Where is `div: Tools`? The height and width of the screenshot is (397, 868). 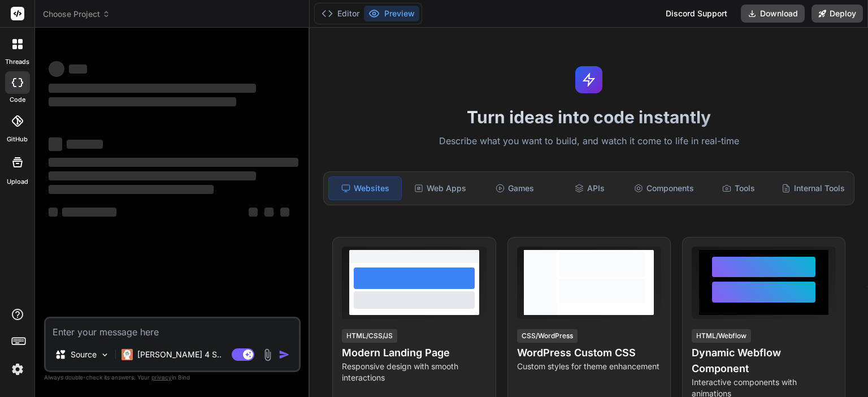
div: Tools is located at coordinates (739, 188).